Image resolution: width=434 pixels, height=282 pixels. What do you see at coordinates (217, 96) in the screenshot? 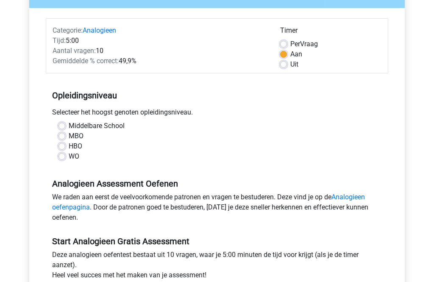
I see `h5: Opleidingsniveau` at bounding box center [217, 96].